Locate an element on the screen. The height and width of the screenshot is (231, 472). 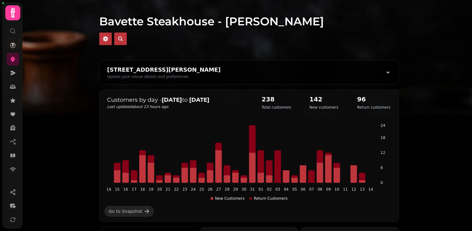
tspan: 19 is located at coordinates (151, 189).